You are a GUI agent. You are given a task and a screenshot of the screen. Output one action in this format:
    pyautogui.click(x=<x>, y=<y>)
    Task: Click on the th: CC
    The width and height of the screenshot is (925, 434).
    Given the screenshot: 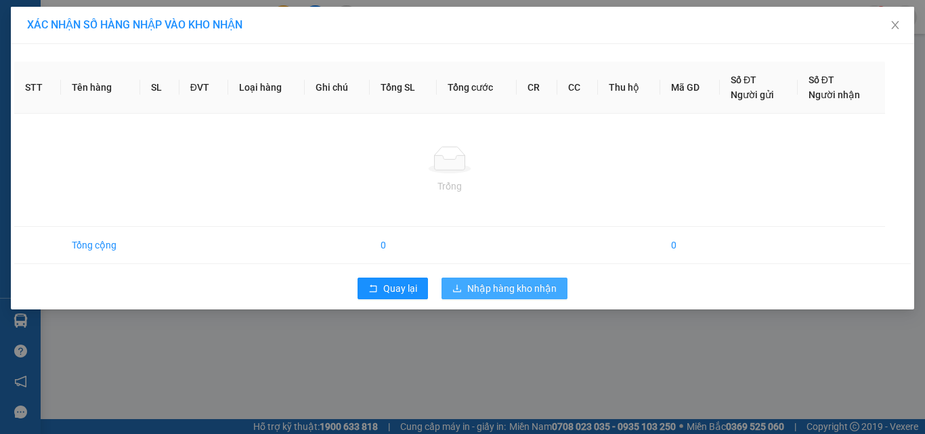 What is the action you would take?
    pyautogui.click(x=578, y=87)
    